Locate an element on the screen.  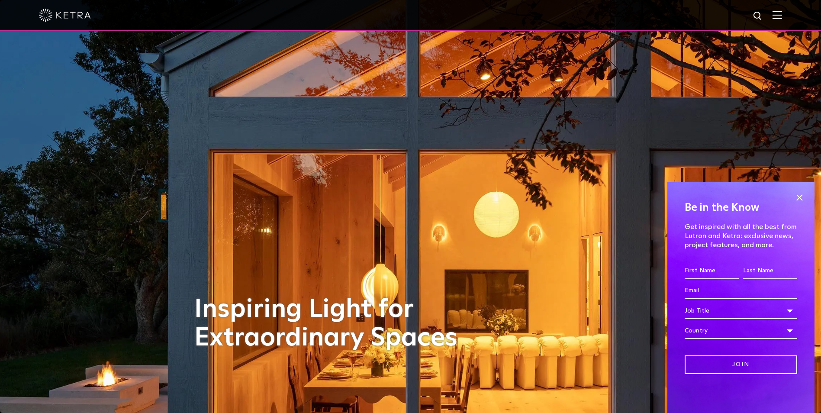
h4: Be in the Know is located at coordinates (741, 208).